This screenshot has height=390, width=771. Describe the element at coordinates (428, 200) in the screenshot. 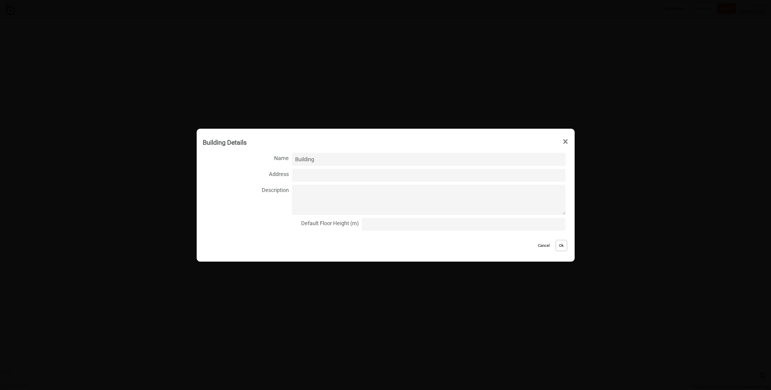

I see `textarea: Description` at that location.